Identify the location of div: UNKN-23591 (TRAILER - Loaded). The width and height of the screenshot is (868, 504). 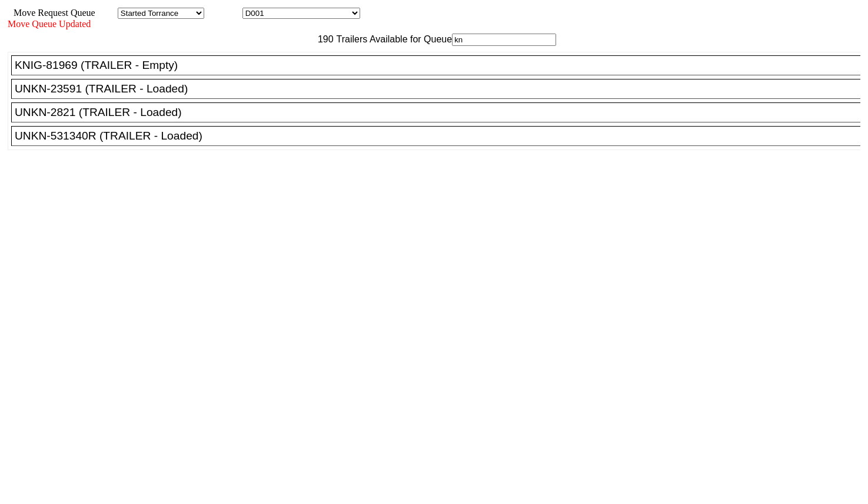
(441, 89).